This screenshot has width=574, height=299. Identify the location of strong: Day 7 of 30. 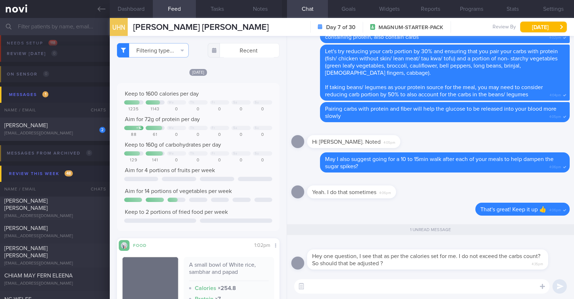
(341, 27).